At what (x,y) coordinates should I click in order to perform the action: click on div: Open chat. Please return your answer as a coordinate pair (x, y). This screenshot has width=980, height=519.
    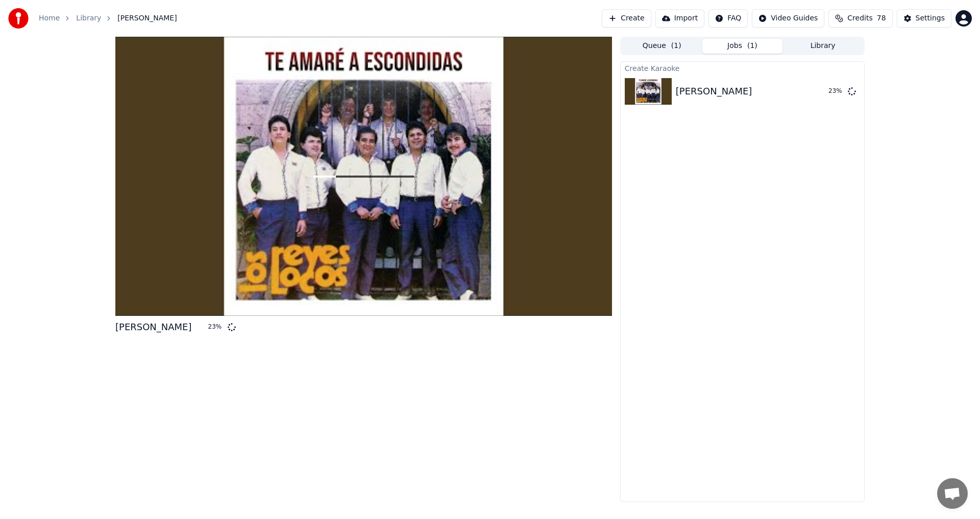
    Looking at the image, I should click on (953, 493).